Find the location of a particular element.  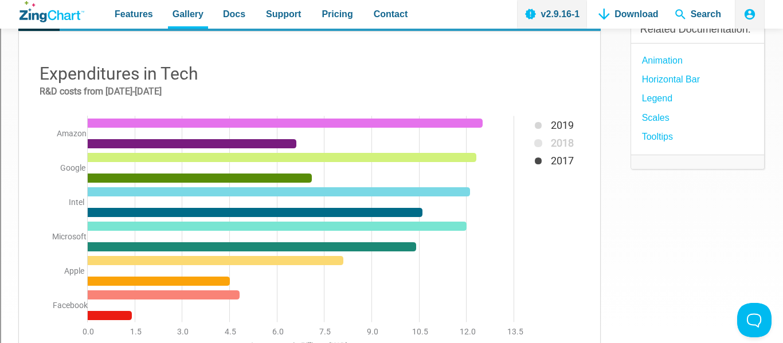

div: Sign out is located at coordinates (391, 84).